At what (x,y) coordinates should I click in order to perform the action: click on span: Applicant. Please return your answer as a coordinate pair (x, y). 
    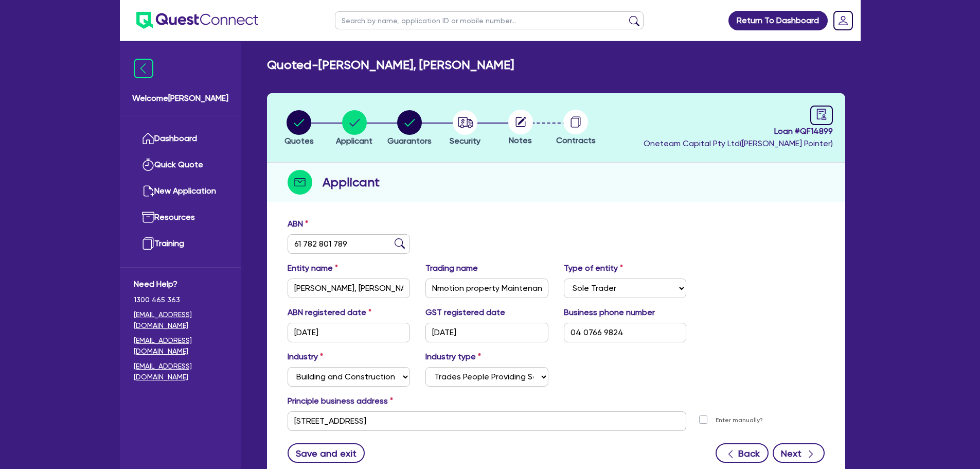
    Looking at the image, I should click on (354, 141).